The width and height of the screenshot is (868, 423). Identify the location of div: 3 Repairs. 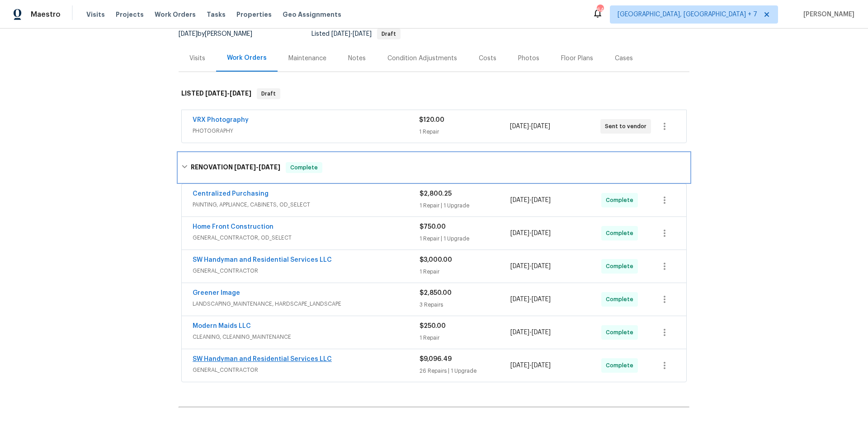
(465, 304).